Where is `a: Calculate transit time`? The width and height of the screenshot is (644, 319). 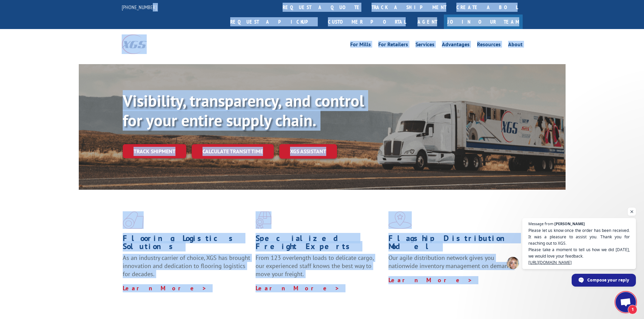
a: Calculate transit time is located at coordinates (233, 151).